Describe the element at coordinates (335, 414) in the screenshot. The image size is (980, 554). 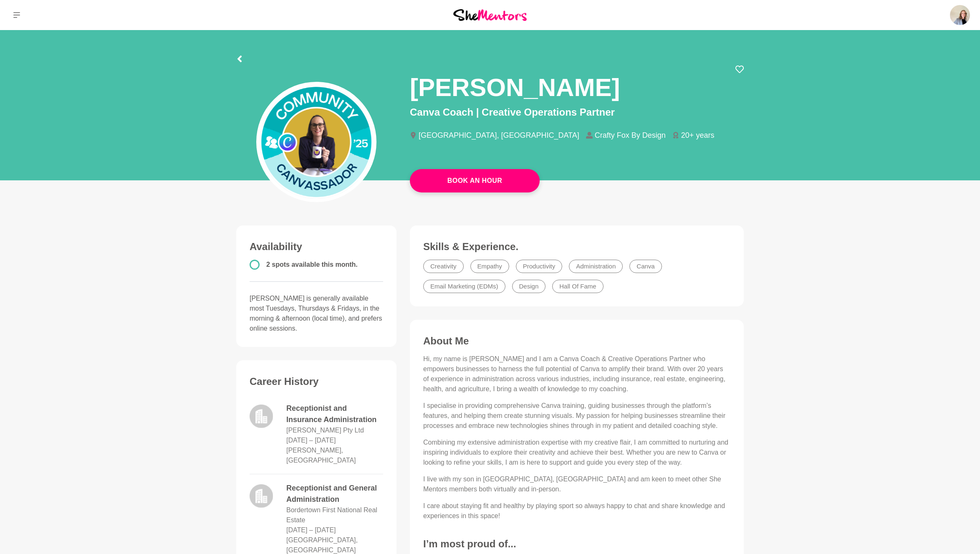
I see `dd: Receptionist and Insurance Administration` at that location.